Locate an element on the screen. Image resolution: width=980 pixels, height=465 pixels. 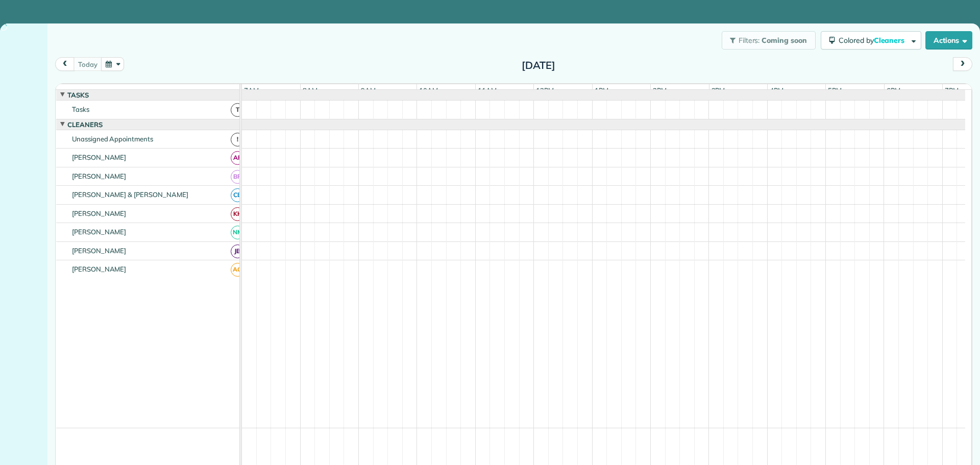
button: today is located at coordinates (88, 64).